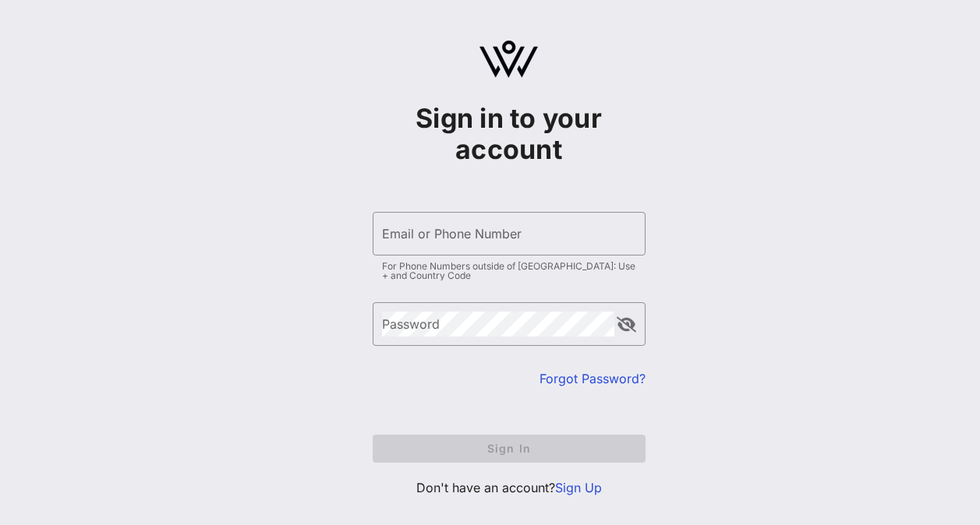  What do you see at coordinates (593, 379) in the screenshot?
I see `a: Forgot Password?` at bounding box center [593, 379].